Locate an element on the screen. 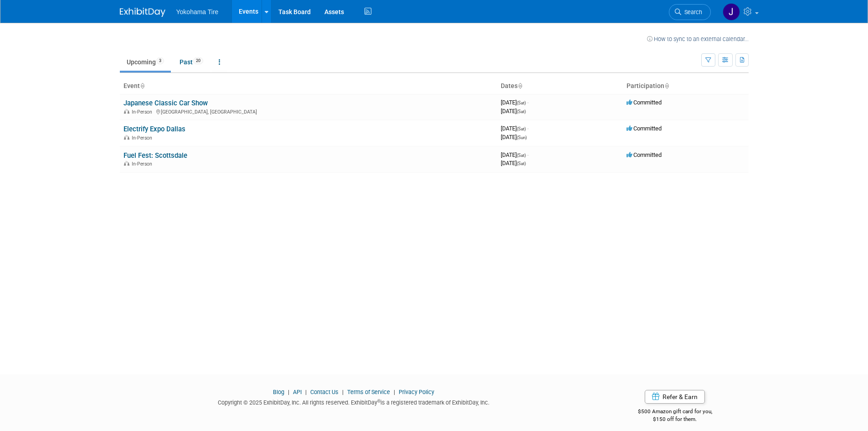 The image size is (868, 431). span: Search is located at coordinates (691, 12).